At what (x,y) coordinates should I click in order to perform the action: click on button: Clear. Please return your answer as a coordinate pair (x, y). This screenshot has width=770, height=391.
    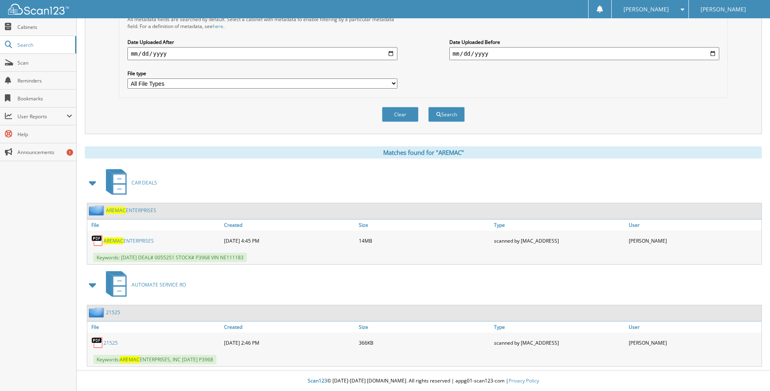
    Looking at the image, I should click on (400, 114).